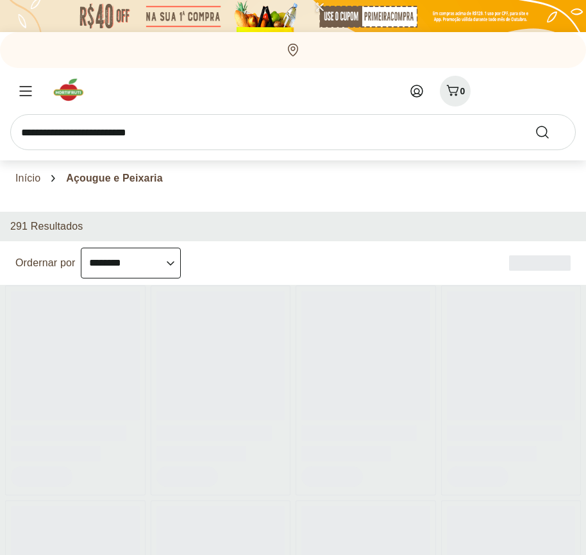 The height and width of the screenshot is (555, 586). What do you see at coordinates (455, 91) in the screenshot?
I see `button: Carrinho` at bounding box center [455, 91].